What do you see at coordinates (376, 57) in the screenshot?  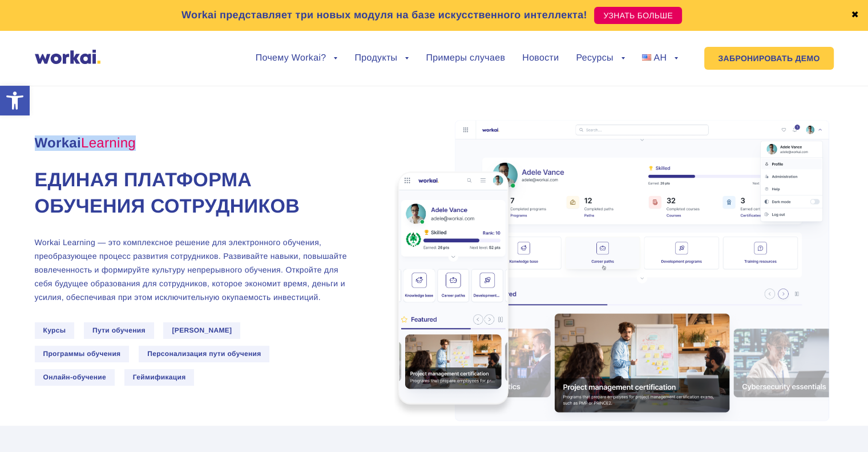 I see `font: Продукты` at bounding box center [376, 57].